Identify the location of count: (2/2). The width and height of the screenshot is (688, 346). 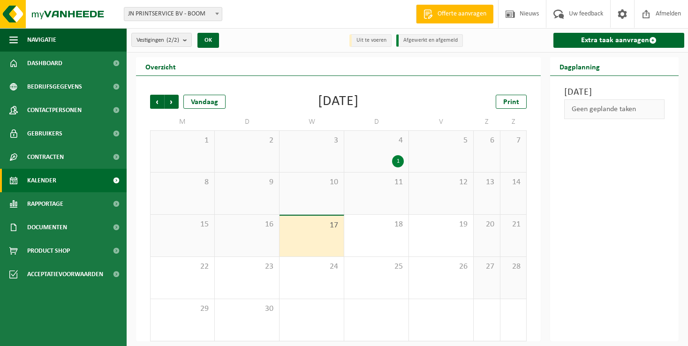
(173, 40).